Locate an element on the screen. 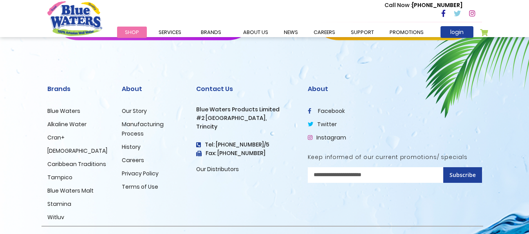 This screenshot has height=234, width=529. a: Promotions is located at coordinates (406, 32).